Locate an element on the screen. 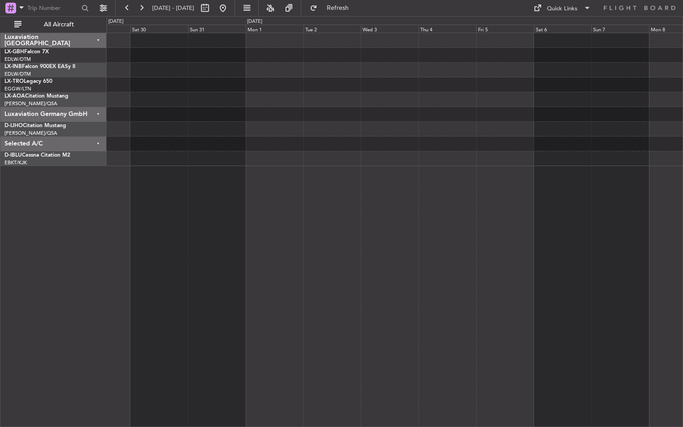 This screenshot has width=683, height=427. div: Sun 7 is located at coordinates (620, 29).